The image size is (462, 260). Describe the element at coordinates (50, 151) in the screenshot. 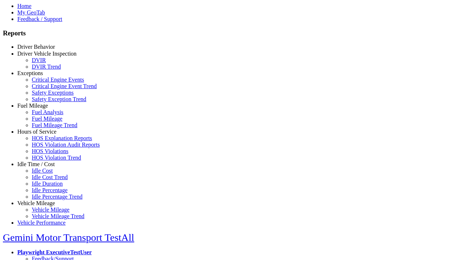

I see `a: HOS Violations` at that location.